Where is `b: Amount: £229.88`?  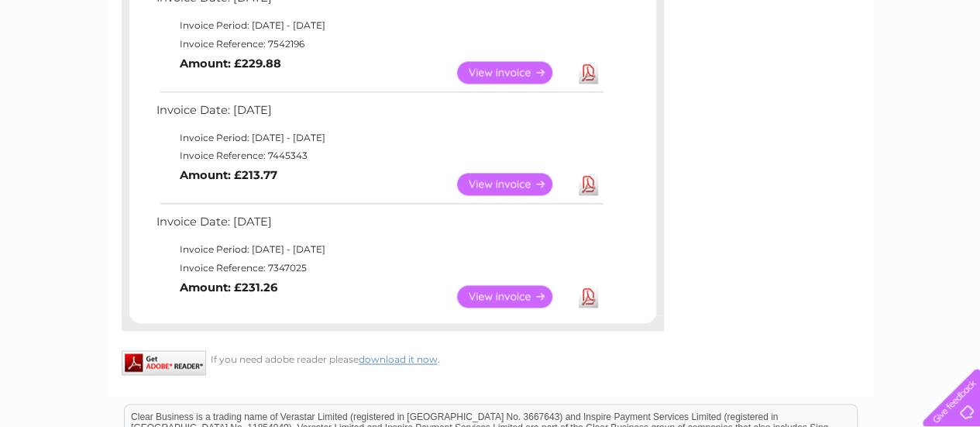
b: Amount: £229.88 is located at coordinates (230, 63).